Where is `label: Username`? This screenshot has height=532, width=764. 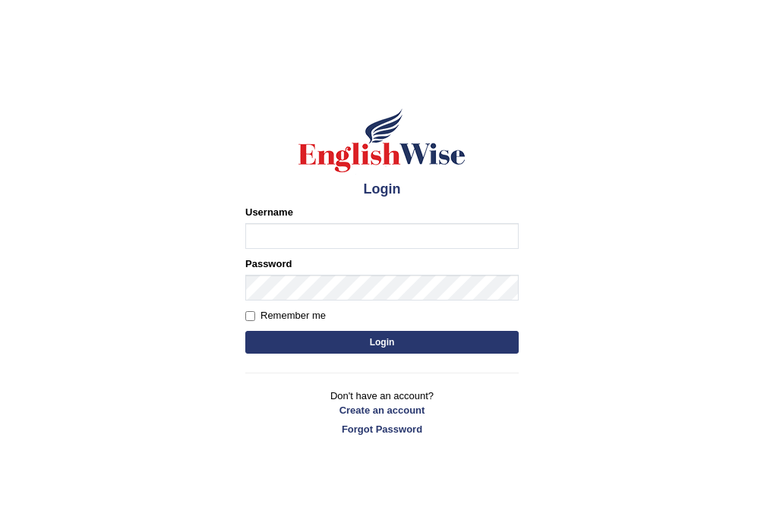 label: Username is located at coordinates (269, 212).